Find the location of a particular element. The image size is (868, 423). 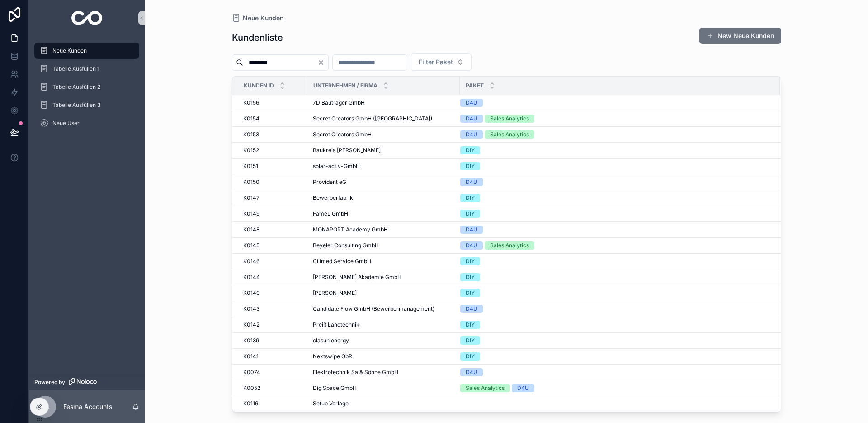

a: K0151 is located at coordinates (273, 166).